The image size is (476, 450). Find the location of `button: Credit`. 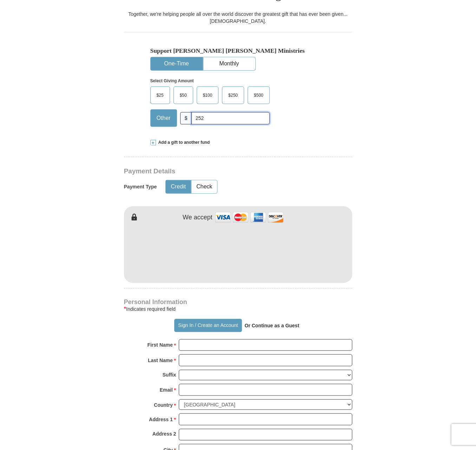

button: Credit is located at coordinates (178, 186).